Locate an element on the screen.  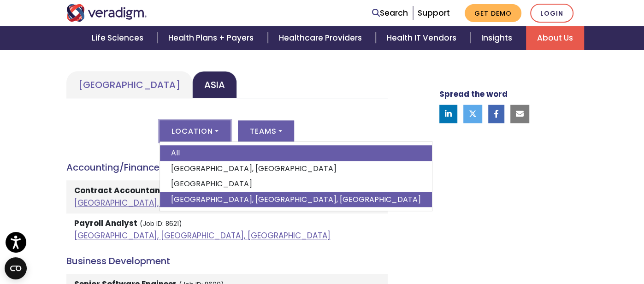
a: Login is located at coordinates (552, 13).